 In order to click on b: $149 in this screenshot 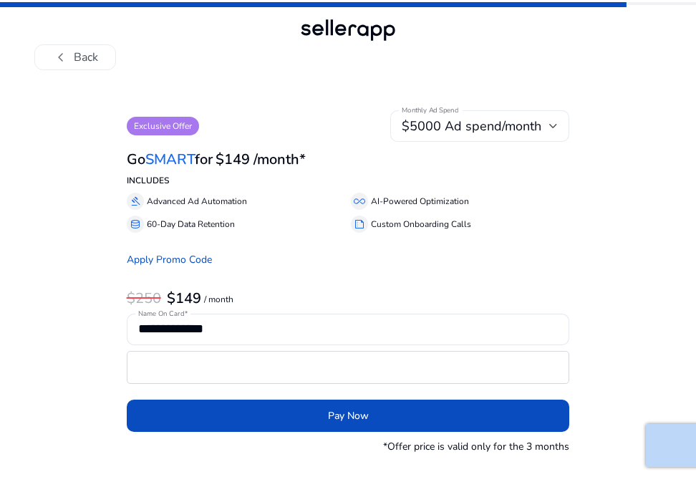, I will do `click(184, 298)`.